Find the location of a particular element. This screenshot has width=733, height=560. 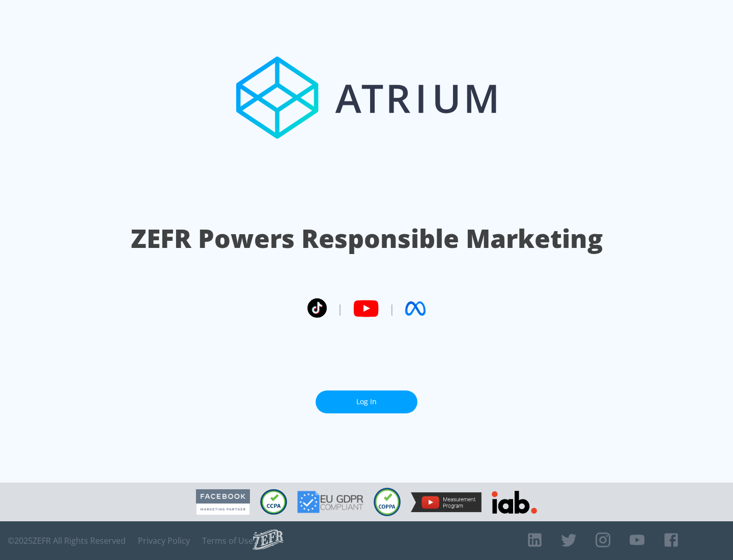

img: GDPR Compliant is located at coordinates (331, 502).